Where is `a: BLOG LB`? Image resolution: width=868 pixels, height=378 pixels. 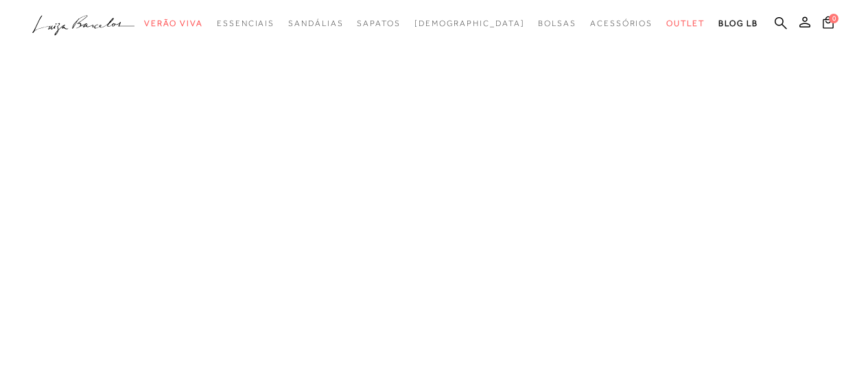
a: BLOG LB is located at coordinates (739, 23).